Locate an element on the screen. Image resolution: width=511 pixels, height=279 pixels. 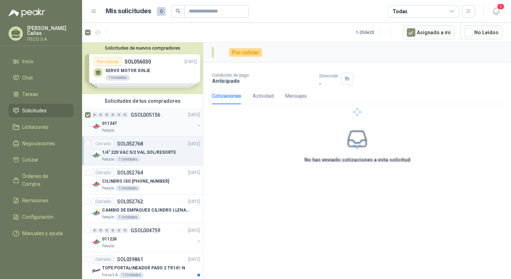
a: Inicio is located at coordinates (41, 61).